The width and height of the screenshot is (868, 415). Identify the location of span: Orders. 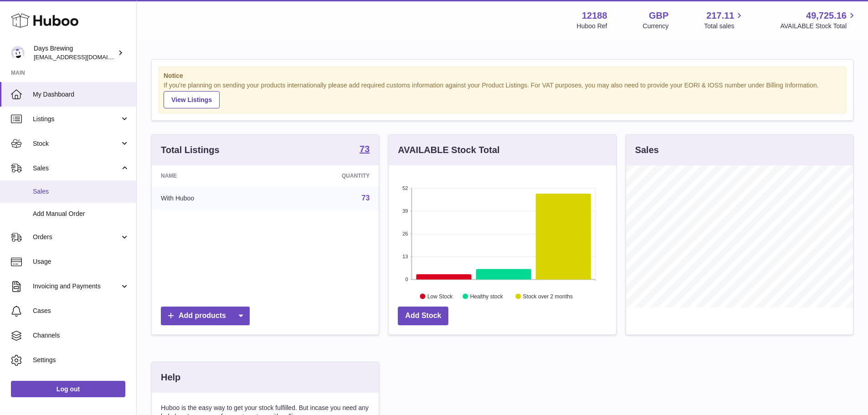
(76, 237).